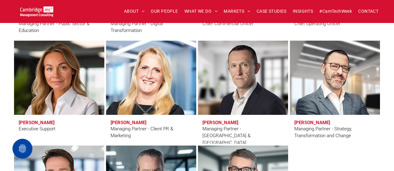 Image resolution: width=394 pixels, height=171 pixels. Describe the element at coordinates (59, 78) in the screenshot. I see `a: Kate Hancock | Executive Support | Cambridge Management Consulting` at that location.